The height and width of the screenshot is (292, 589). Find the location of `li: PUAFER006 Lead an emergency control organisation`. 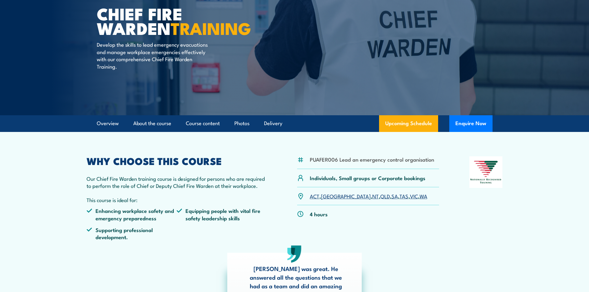

li: PUAFER006 Lead an emergency control organisation is located at coordinates (372, 159).